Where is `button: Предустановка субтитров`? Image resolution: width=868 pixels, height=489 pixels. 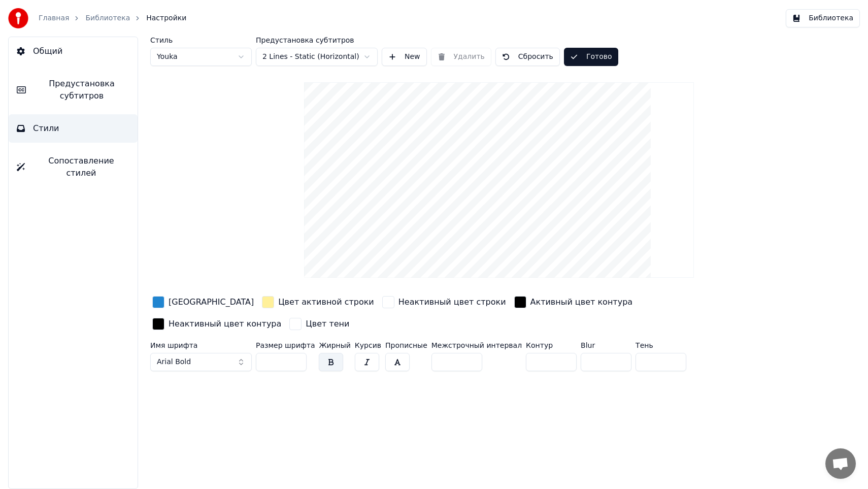 button: Предустановка субтитров is located at coordinates (73, 90).